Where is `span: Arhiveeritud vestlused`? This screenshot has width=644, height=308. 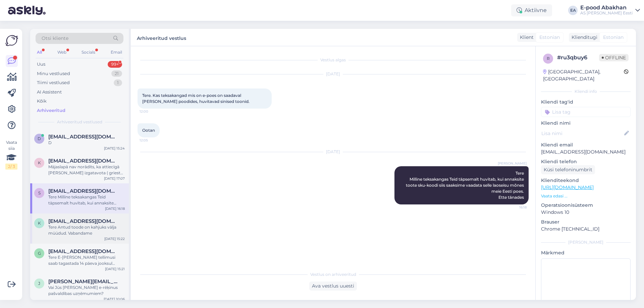
span: Arhiveeritud vestlused is located at coordinates (79, 122).